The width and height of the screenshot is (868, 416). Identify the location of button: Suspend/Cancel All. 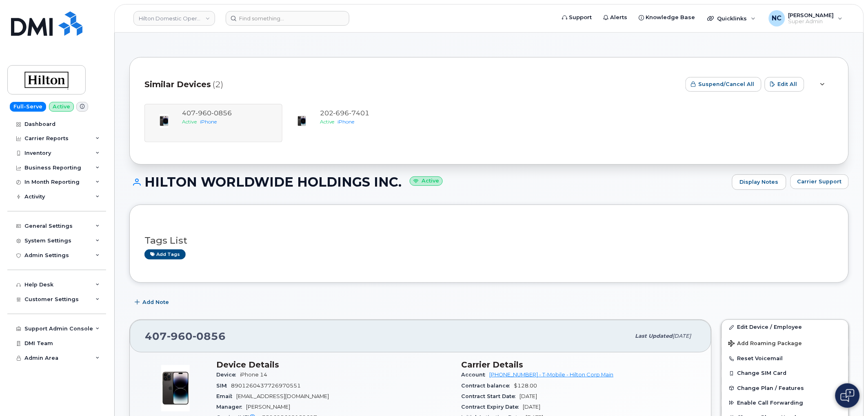
(723, 84).